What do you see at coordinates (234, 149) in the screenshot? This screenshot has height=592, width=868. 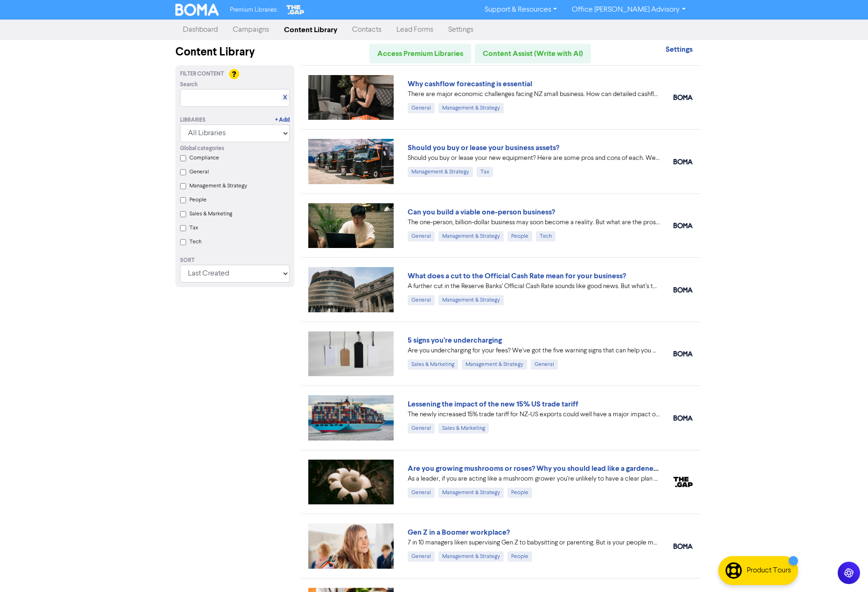 I see `div: Global categories` at bounding box center [234, 149].